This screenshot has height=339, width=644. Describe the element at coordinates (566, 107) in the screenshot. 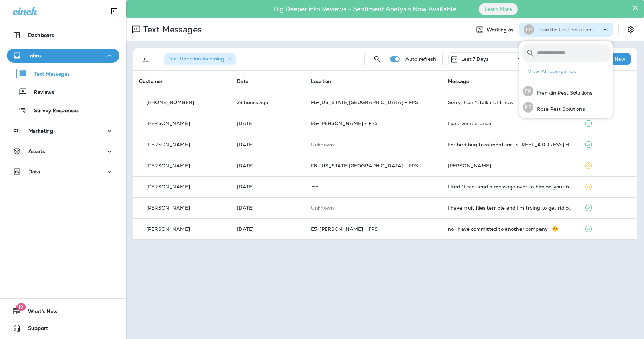

I see `button: RPRose Pest Solutions` at that location.